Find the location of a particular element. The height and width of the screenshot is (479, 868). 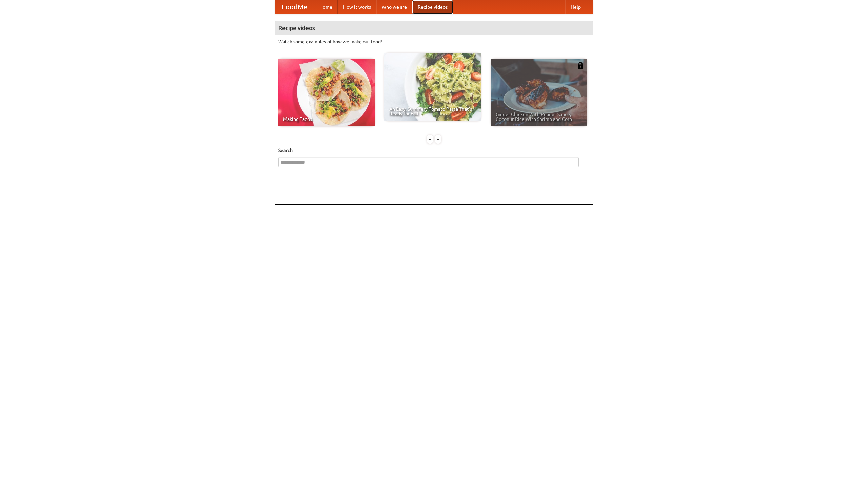

h4: Recipe videos is located at coordinates (434, 28).